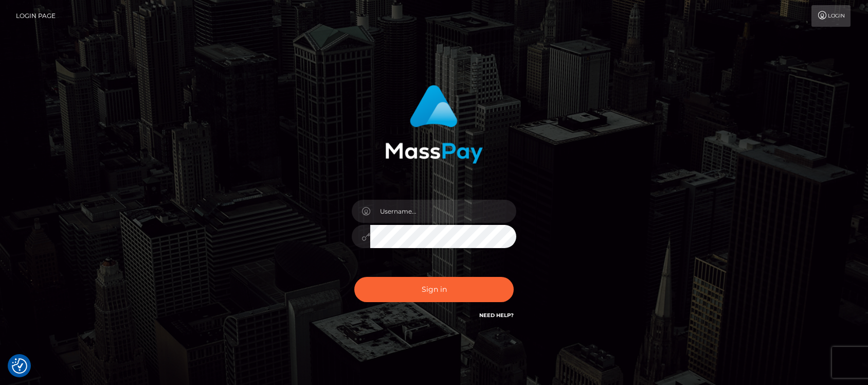  I want to click on button: Consent Preferences, so click(19, 366).